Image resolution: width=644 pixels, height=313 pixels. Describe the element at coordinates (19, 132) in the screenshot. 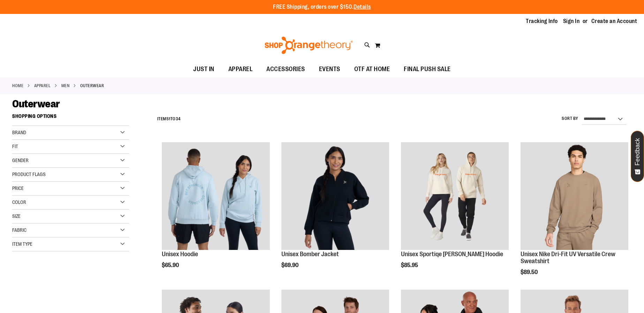

I see `span: Brand` at that location.